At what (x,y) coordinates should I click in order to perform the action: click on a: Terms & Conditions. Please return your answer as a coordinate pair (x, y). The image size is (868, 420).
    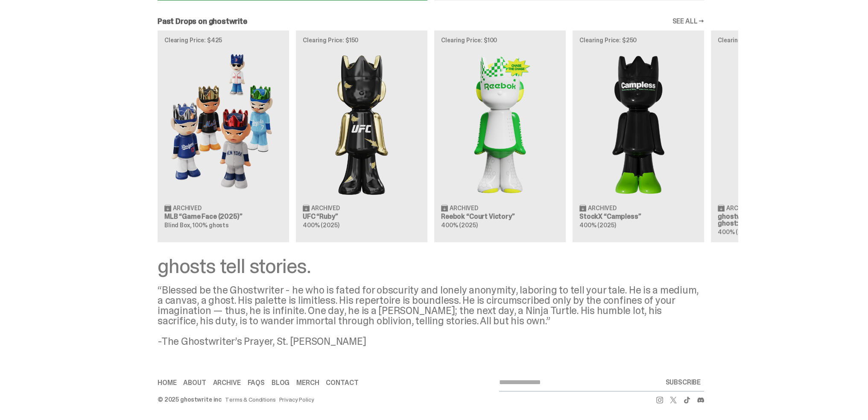
    Looking at the image, I should click on (250, 399).